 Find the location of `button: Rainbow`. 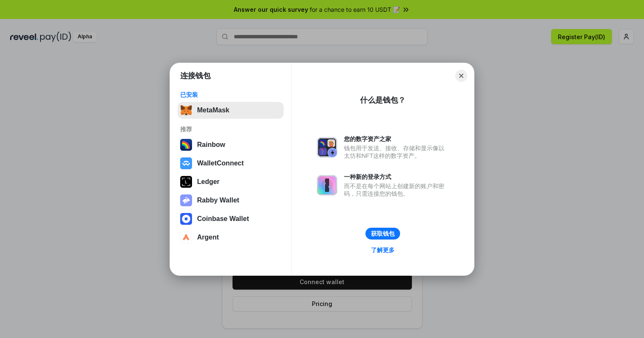

button: Rainbow is located at coordinates (230, 145).